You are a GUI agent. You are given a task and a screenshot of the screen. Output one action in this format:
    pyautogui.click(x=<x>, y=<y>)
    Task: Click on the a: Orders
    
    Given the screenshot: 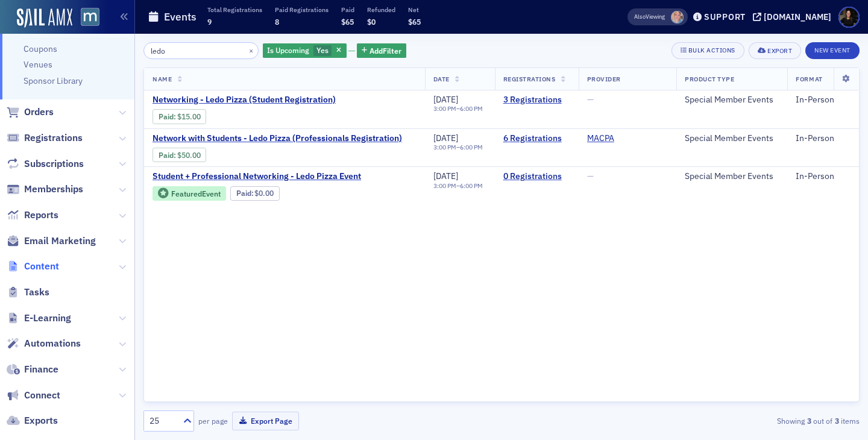 What is the action you would take?
    pyautogui.click(x=30, y=112)
    